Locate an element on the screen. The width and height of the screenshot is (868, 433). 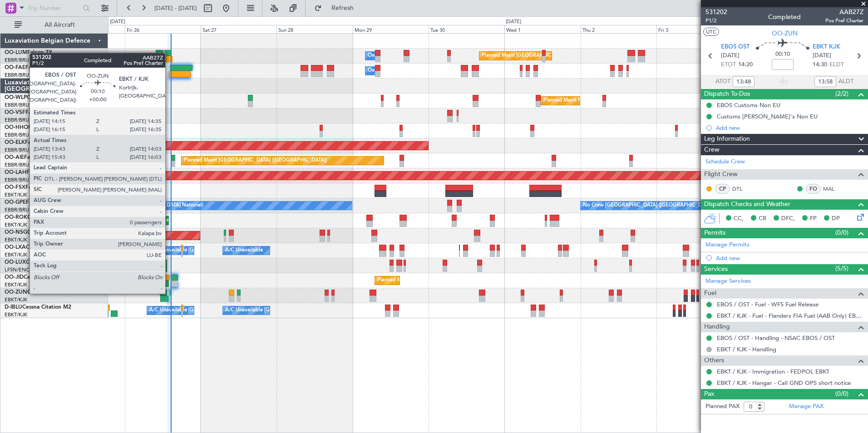
span: OO-LUX is located at coordinates (15, 262).